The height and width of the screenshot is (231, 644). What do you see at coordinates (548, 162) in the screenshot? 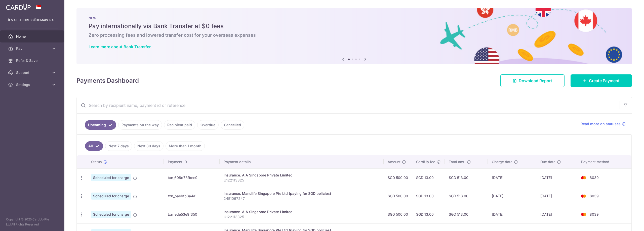
I see `span: Due date` at bounding box center [548, 162].